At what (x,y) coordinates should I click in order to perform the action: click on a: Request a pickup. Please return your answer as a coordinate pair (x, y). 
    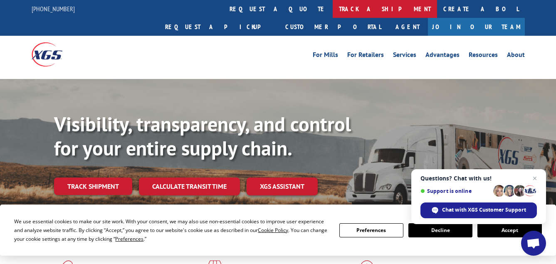
    Looking at the image, I should click on (219, 27).